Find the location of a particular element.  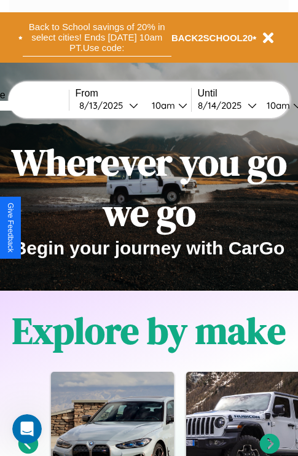

button: 10am is located at coordinates (166, 105).